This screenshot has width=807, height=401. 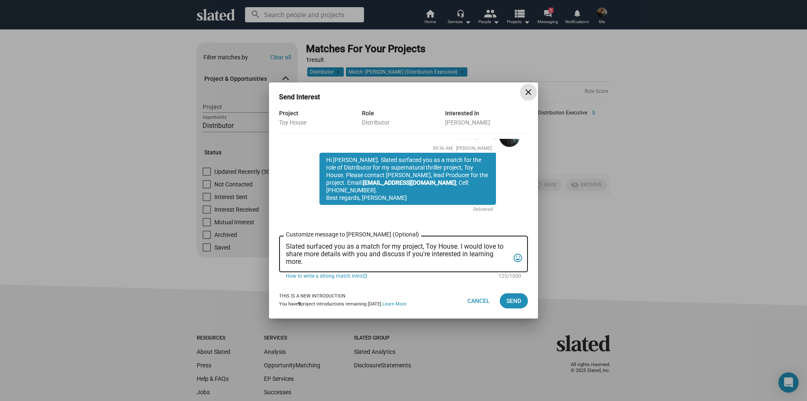 I want to click on mat-icon: open_in_new, so click(x=365, y=276).